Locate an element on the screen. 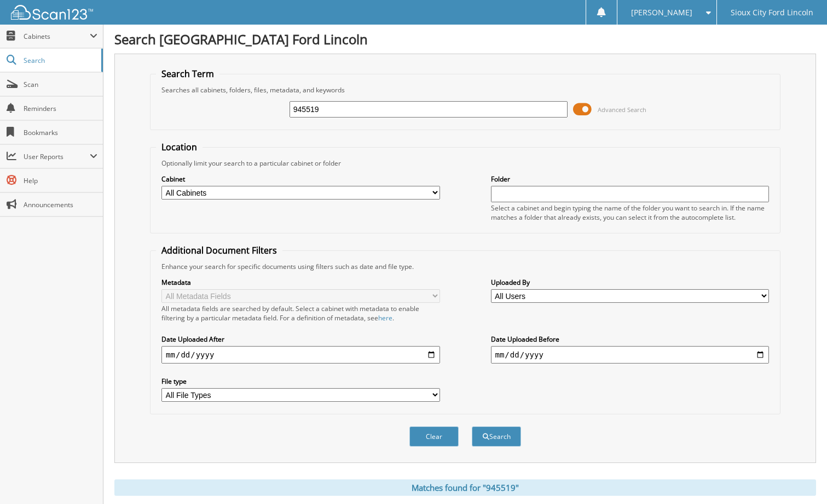 The width and height of the screenshot is (827, 504). div: All metadata fields are searched by default. Select a cabinet with metadata to enable filtering b... is located at coordinates (301, 313).